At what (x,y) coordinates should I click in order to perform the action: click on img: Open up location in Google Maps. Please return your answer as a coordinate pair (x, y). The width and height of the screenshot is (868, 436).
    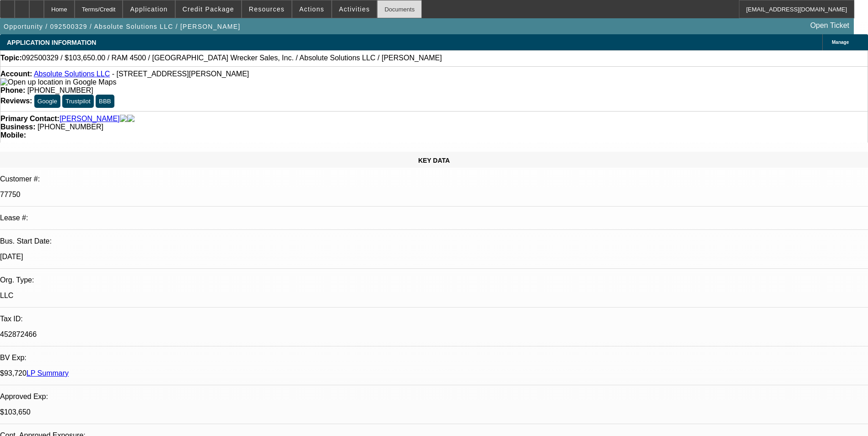
    Looking at the image, I should click on (58, 83).